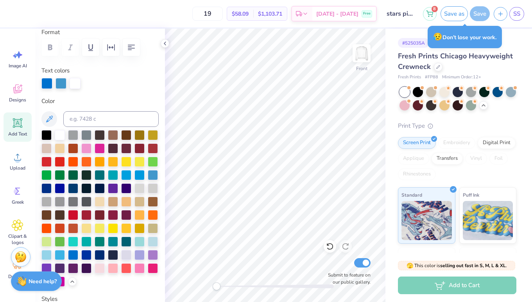 The image size is (532, 302). What do you see at coordinates (414, 43) in the screenshot?
I see `div: # 525035A` at bounding box center [414, 43].